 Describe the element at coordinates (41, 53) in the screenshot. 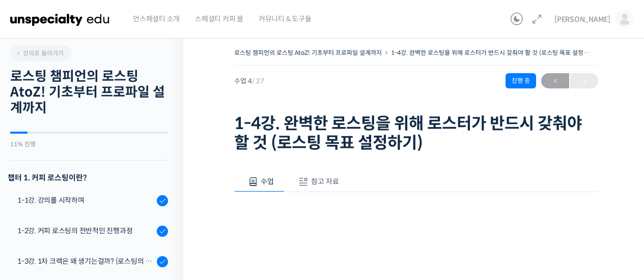

I see `a: 강의로 돌아가기` at that location.